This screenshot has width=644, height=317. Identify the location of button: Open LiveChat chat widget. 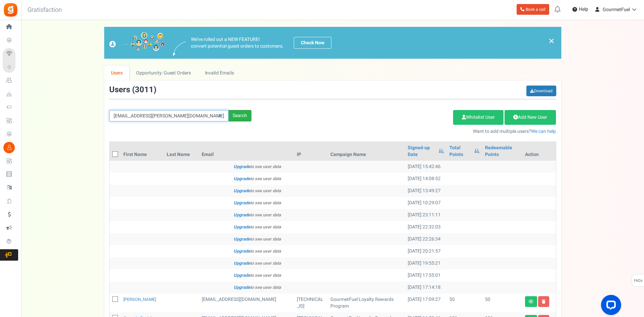
(15, 13).